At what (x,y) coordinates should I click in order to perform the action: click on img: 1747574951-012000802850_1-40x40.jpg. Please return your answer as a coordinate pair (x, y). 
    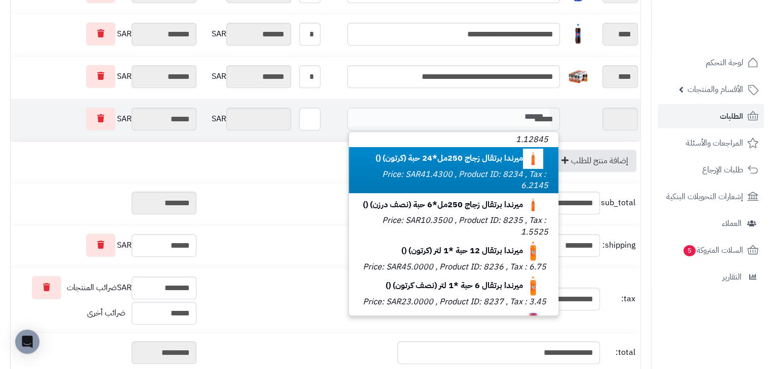
    Looking at the image, I should click on (533, 286).